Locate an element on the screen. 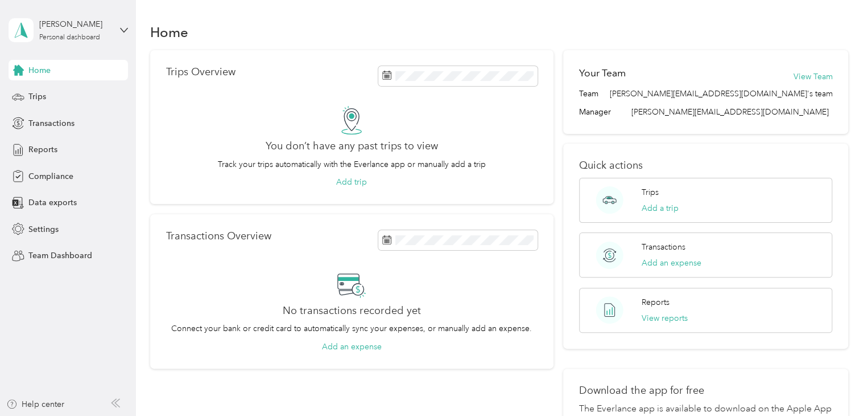  span: Trips is located at coordinates (37, 96).